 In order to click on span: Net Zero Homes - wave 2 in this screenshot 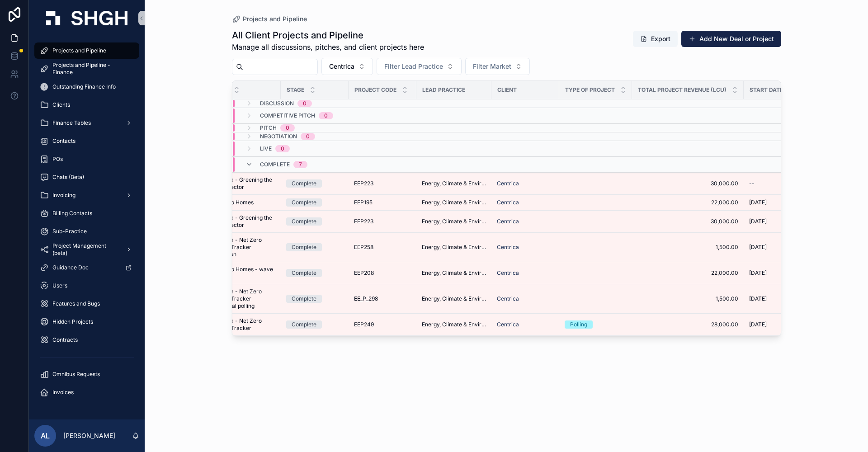, I will do `click(243, 273)`.